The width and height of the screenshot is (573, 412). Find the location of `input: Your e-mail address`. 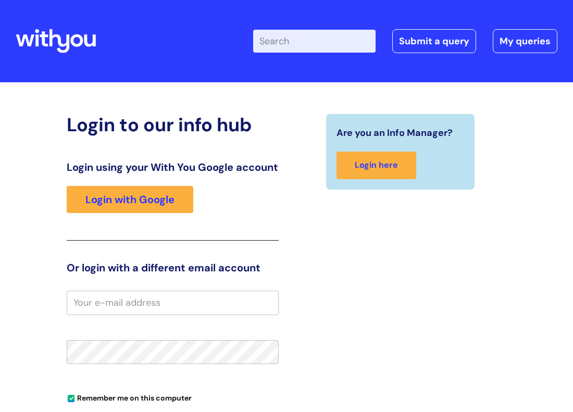

input: Your e-mail address is located at coordinates (172, 302).